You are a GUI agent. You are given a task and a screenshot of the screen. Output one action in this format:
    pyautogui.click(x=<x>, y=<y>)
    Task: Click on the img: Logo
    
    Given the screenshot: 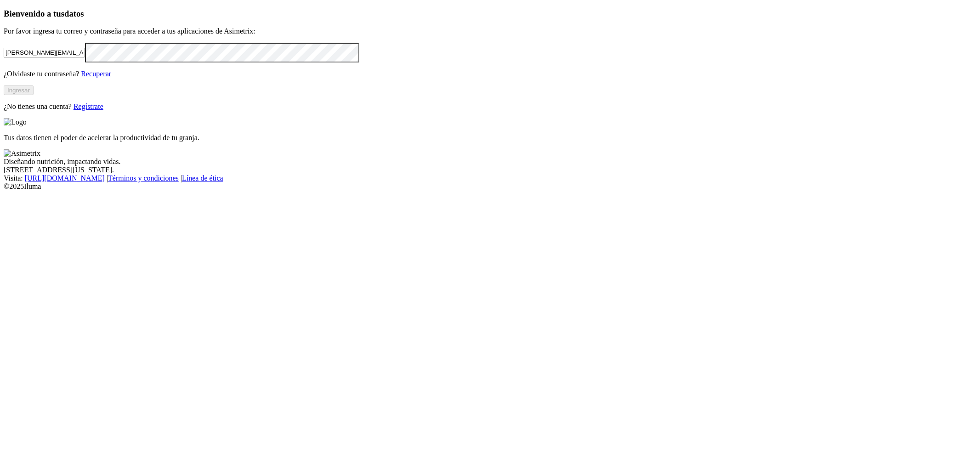 What is the action you would take?
    pyautogui.click(x=15, y=122)
    